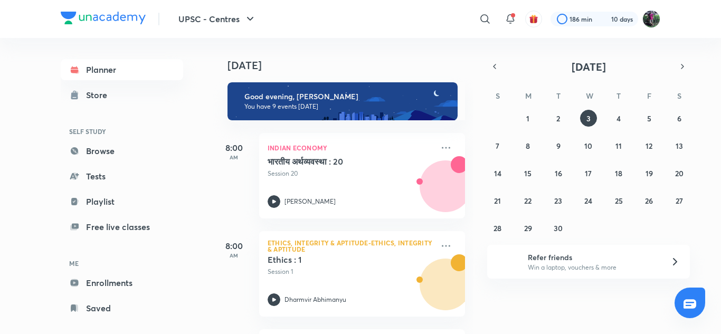 This screenshot has height=334, width=721. Describe the element at coordinates (534, 19) in the screenshot. I see `img: avatar` at that location.